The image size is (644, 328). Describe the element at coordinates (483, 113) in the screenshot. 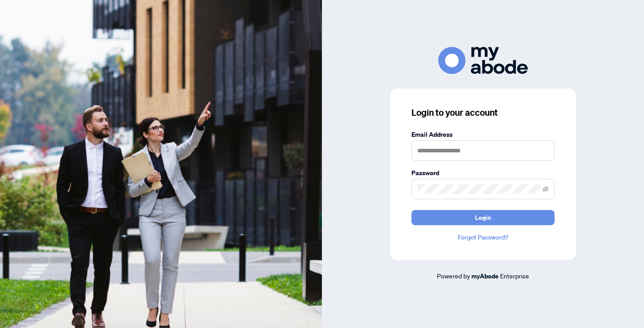

I see `h3: Login to your account` at that location.